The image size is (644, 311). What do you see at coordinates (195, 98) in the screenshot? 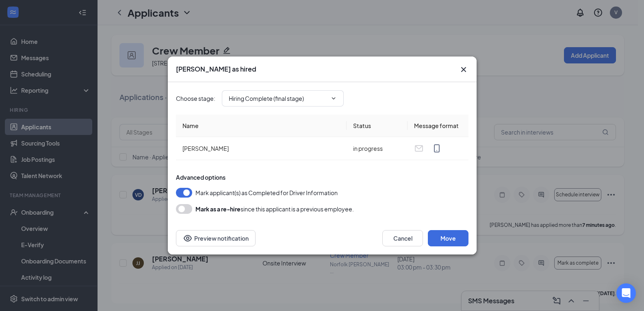
I see `span: Choose stage :` at bounding box center [195, 98].